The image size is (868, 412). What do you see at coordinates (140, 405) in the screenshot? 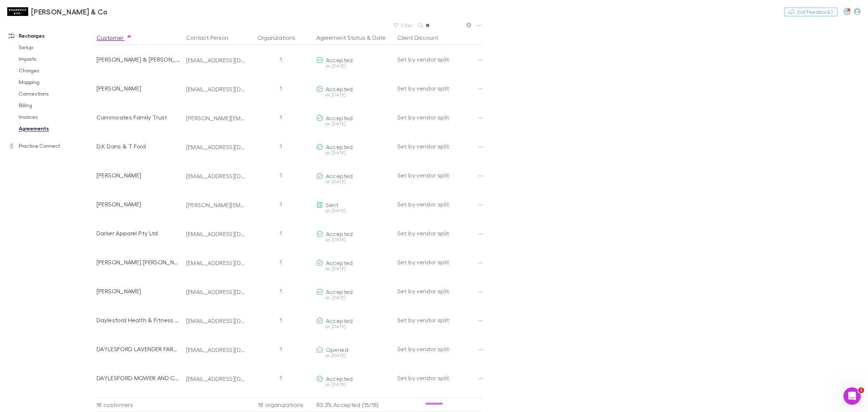
I see `div: 18 customers` at bounding box center [140, 405].